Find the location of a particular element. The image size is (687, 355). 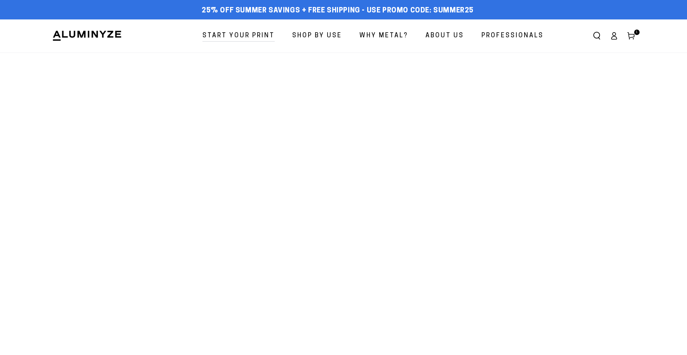

a: Professionals is located at coordinates (512, 36).